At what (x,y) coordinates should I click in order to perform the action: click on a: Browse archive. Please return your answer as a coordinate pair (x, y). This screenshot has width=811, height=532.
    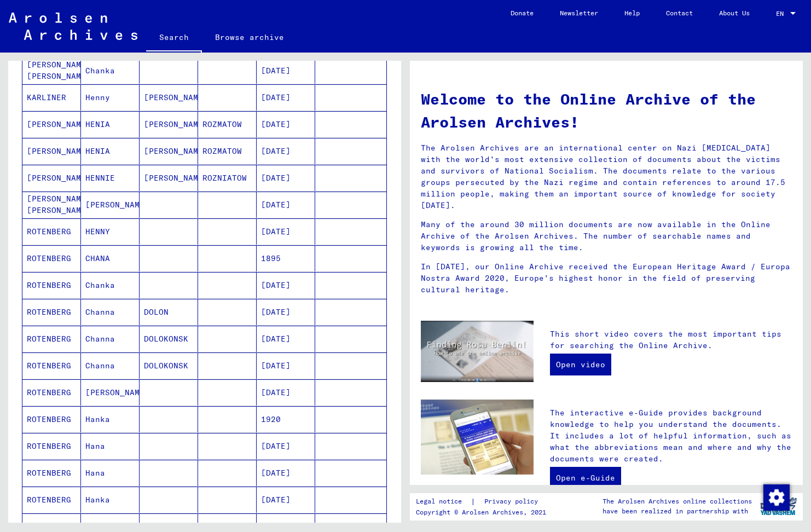
    Looking at the image, I should click on (250, 37).